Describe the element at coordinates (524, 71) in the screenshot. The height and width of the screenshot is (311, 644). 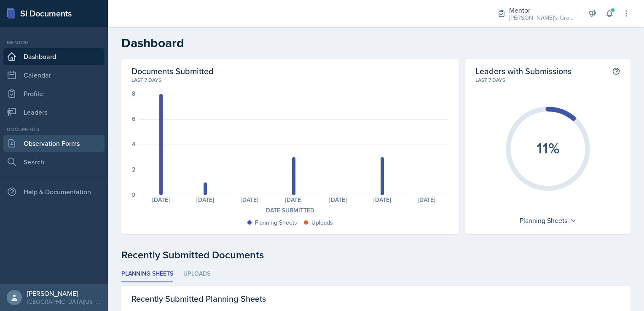
I see `h2: Leaders with Submissions` at that location.